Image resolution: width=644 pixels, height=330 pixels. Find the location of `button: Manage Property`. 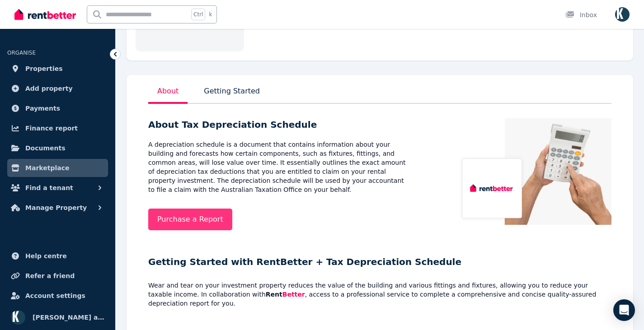

button: Manage Property is located at coordinates (57, 208).